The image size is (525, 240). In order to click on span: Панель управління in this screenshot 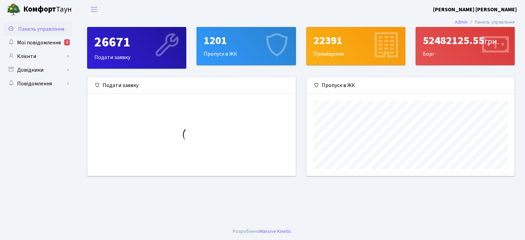, I will do `click(41, 29)`.